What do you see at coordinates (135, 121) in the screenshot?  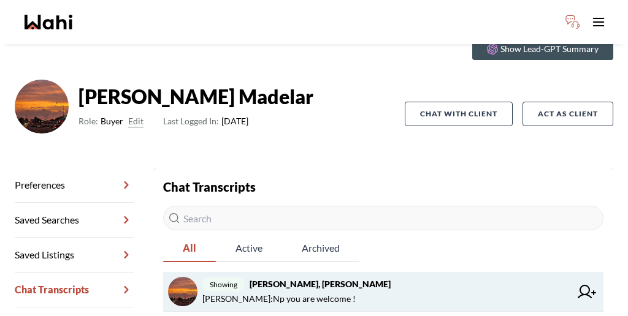 I see `button: Edit` at bounding box center [135, 121].